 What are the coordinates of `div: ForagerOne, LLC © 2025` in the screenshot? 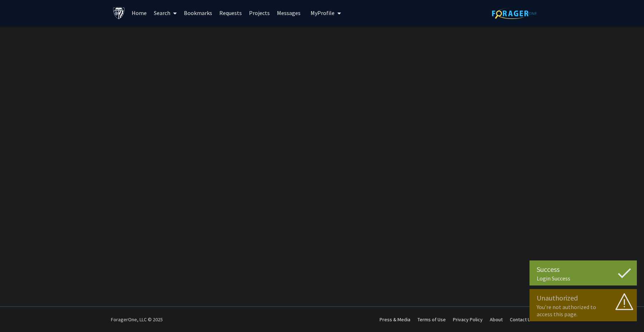 It's located at (137, 320).